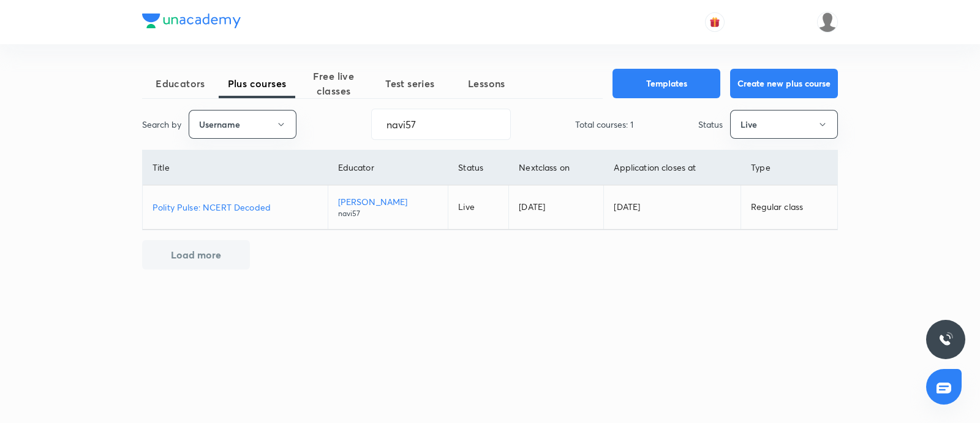 The width and height of the screenshot is (980, 423). What do you see at coordinates (789, 208) in the screenshot?
I see `td: Regular class` at bounding box center [789, 208].